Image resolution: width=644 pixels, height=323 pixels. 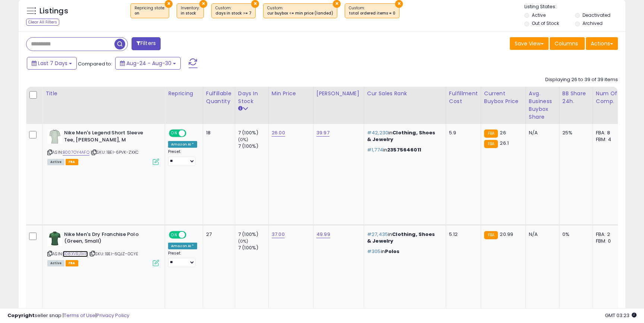 What do you see at coordinates (55, 239) in the screenshot?
I see `img: 31AyzBpXhaL._SL40_.jpg` at bounding box center [55, 239].